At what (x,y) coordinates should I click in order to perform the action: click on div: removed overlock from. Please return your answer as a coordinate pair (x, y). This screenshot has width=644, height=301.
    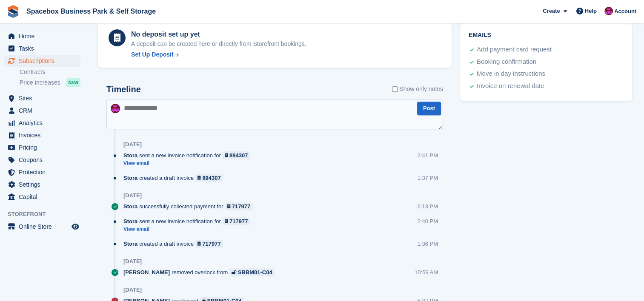
    Looking at the image, I should click on (201, 272).